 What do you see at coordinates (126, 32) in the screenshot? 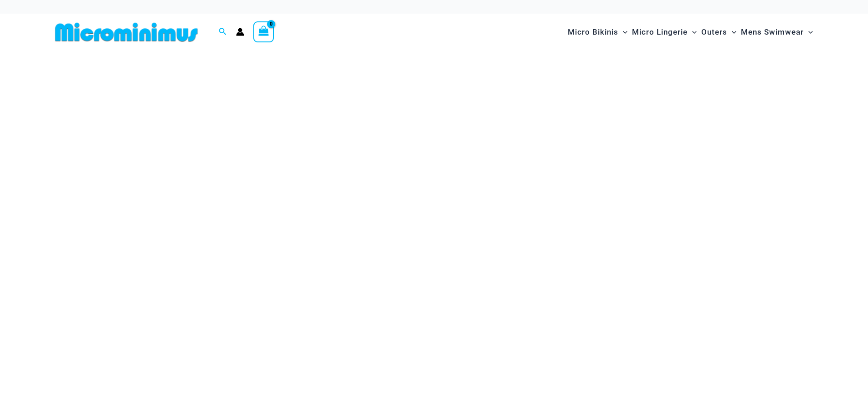
I see `img: MM SHOP LOGO FLAT` at bounding box center [126, 32].